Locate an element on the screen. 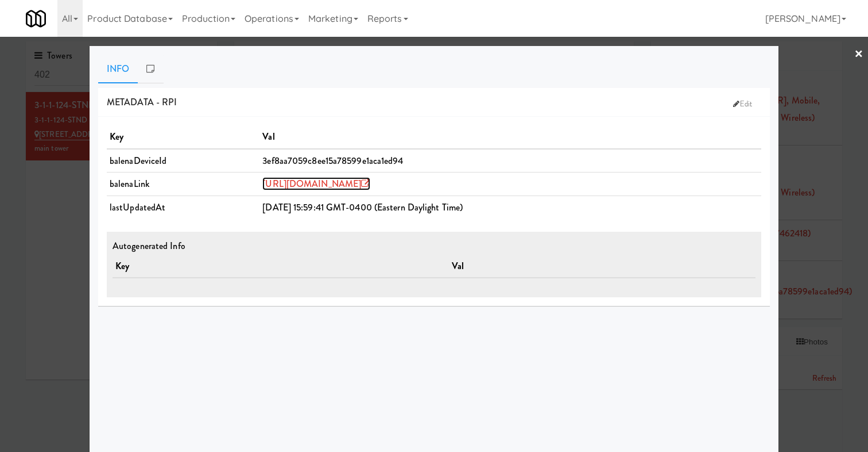 Image resolution: width=868 pixels, height=452 pixels. img: Micromart is located at coordinates (36, 18).